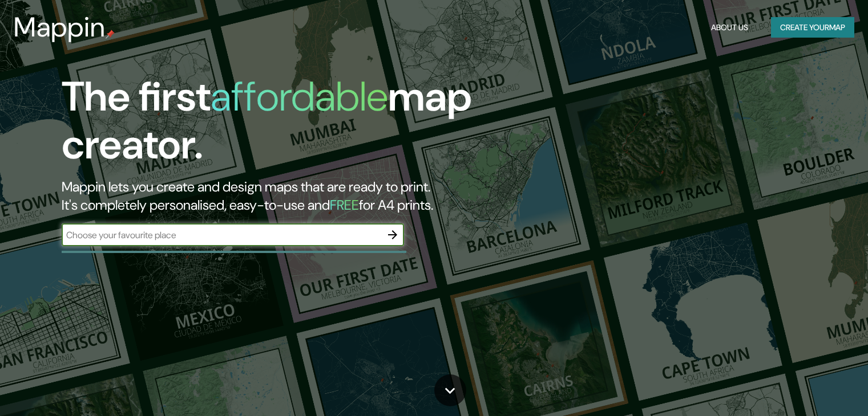  What do you see at coordinates (278, 196) in the screenshot?
I see `h2: Mappin lets you create and design maps that are ready to print. It's completely personalised, eas...` at bounding box center [278, 196].